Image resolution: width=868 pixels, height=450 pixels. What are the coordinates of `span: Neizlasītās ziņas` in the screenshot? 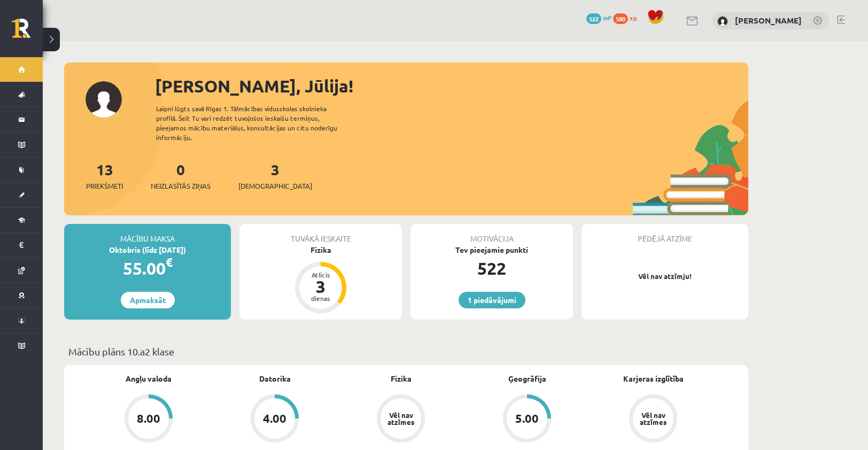 It's located at (181, 186).